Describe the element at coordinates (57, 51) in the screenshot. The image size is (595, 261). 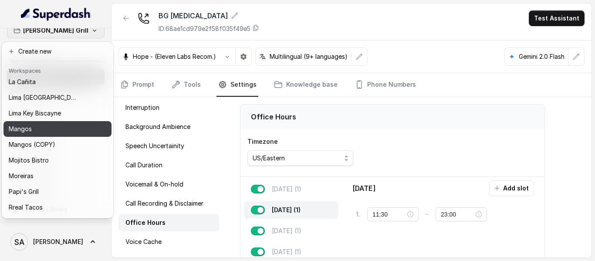
I see `button: Create new` at that location.